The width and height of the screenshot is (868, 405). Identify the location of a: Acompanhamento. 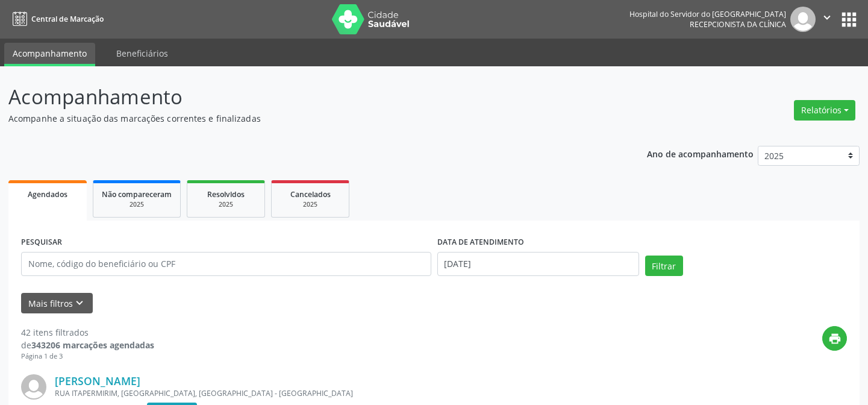
(49, 54).